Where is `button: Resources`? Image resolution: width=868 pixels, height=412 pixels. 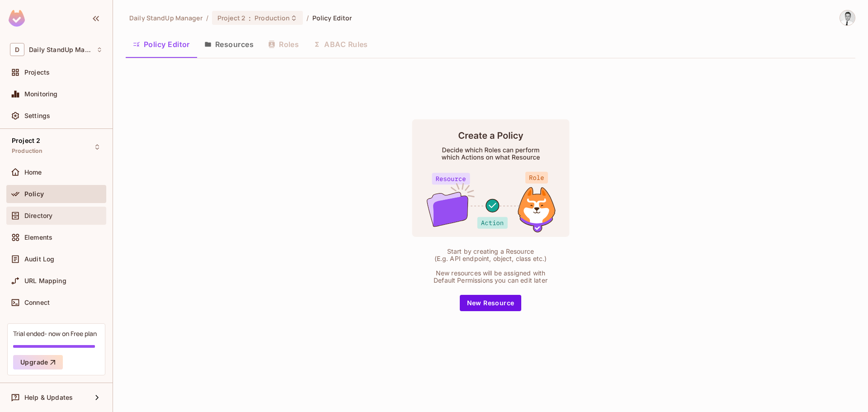
button: Resources is located at coordinates (229, 44).